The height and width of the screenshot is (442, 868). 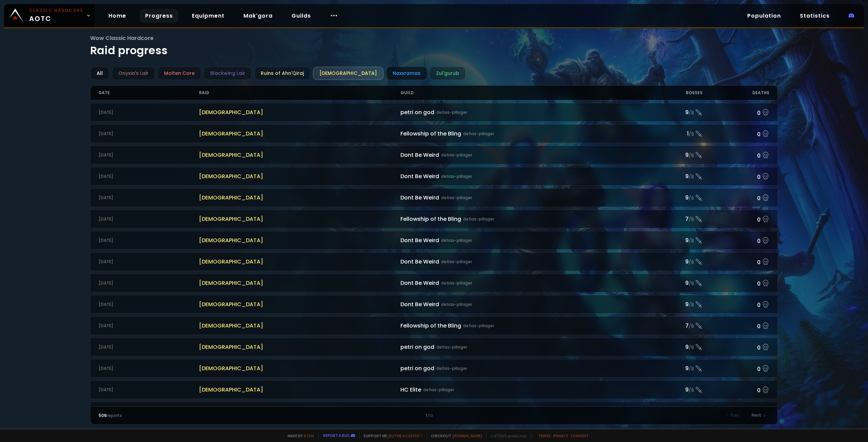 I want to click on div: Onyxia's Lair, so click(x=133, y=73).